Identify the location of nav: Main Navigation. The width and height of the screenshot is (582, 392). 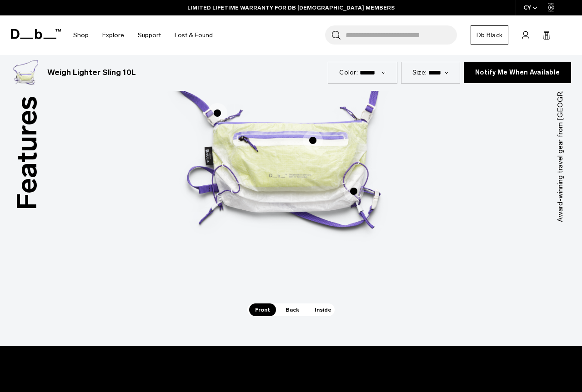
(143, 35).